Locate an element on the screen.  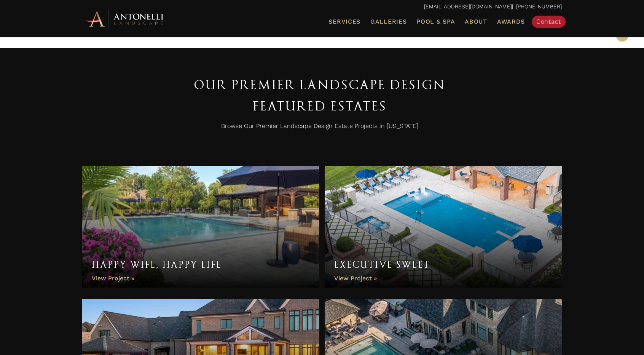
span: Contact is located at coordinates (549, 21).